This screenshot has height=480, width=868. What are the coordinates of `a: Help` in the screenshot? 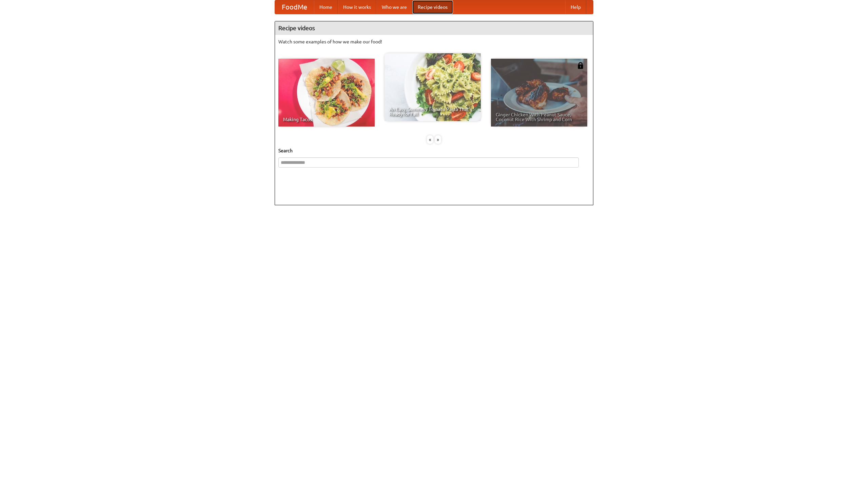 It's located at (575, 7).